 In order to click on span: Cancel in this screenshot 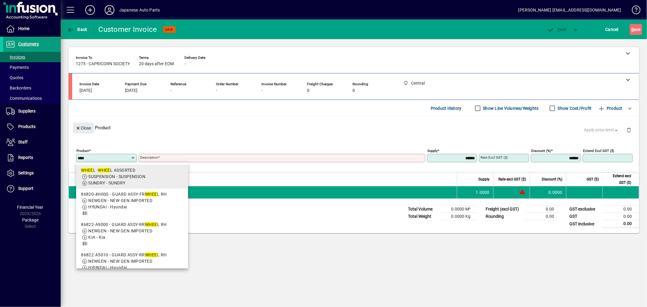, I will do `click(612, 29)`.